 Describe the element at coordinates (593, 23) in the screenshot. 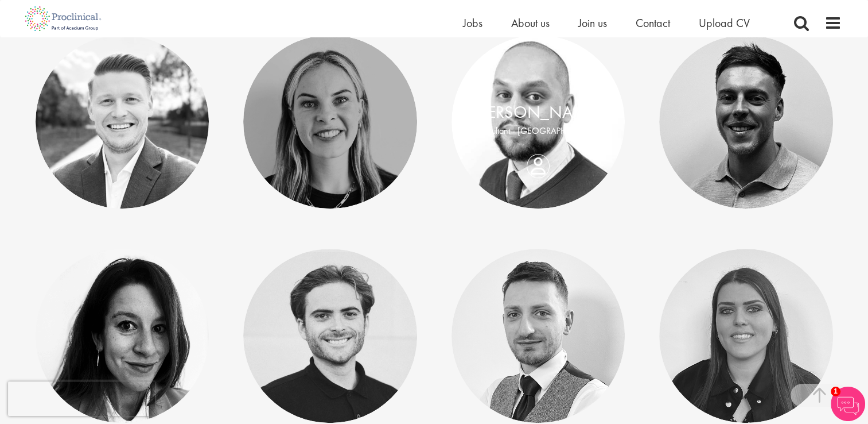

I see `span: Join us` at that location.